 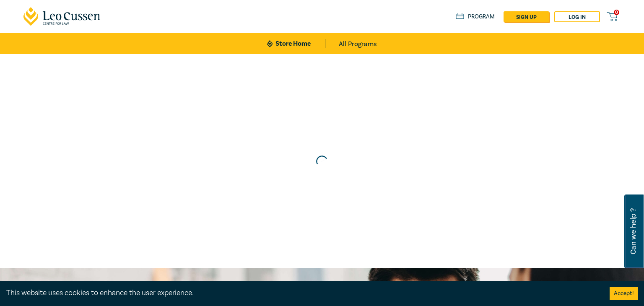 What do you see at coordinates (358, 43) in the screenshot?
I see `a: All Programs` at bounding box center [358, 43].